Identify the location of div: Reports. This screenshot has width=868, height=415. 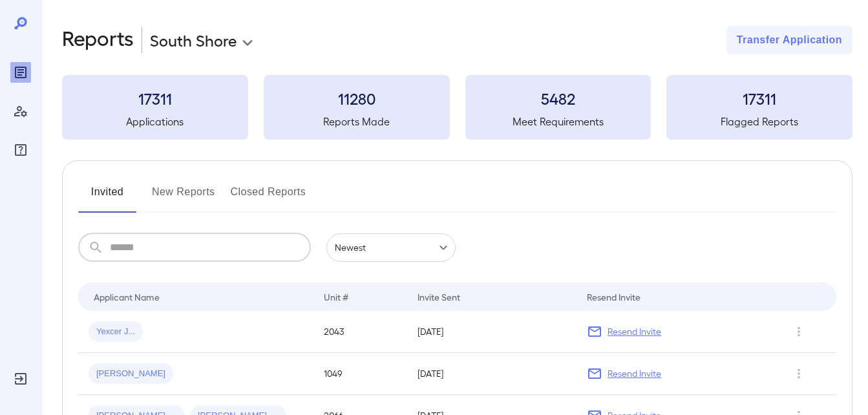
(21, 72).